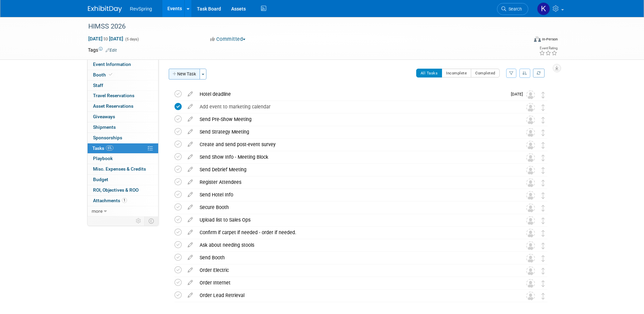  Describe the element at coordinates (97, 211) in the screenshot. I see `span: more` at that location.